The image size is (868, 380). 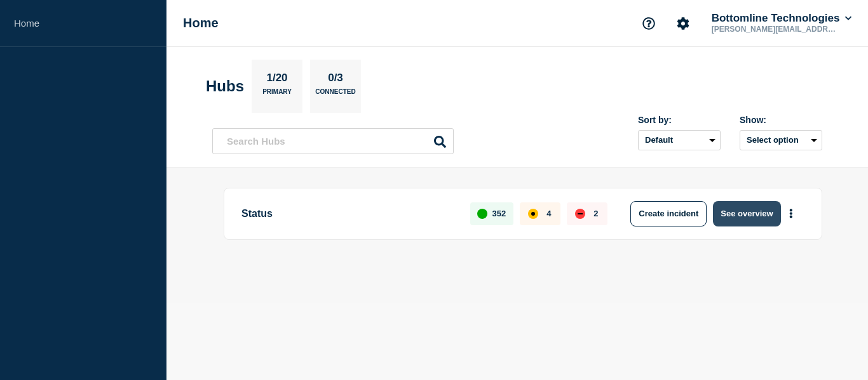 What do you see at coordinates (533, 214) in the screenshot?
I see `div: affected` at bounding box center [533, 214].